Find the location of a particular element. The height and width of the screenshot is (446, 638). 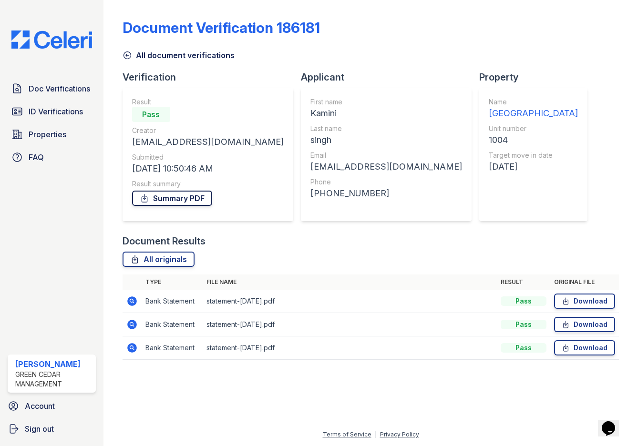

a: ID Verifications is located at coordinates (51, 112).